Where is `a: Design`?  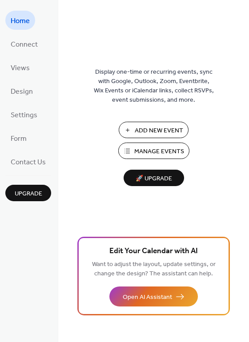 a: Design is located at coordinates (22, 91).